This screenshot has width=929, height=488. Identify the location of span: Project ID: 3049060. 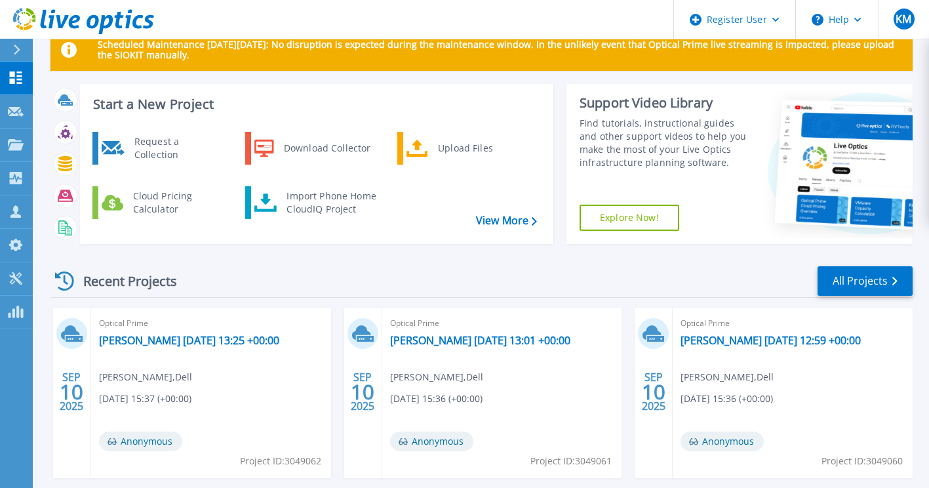
(862, 461).